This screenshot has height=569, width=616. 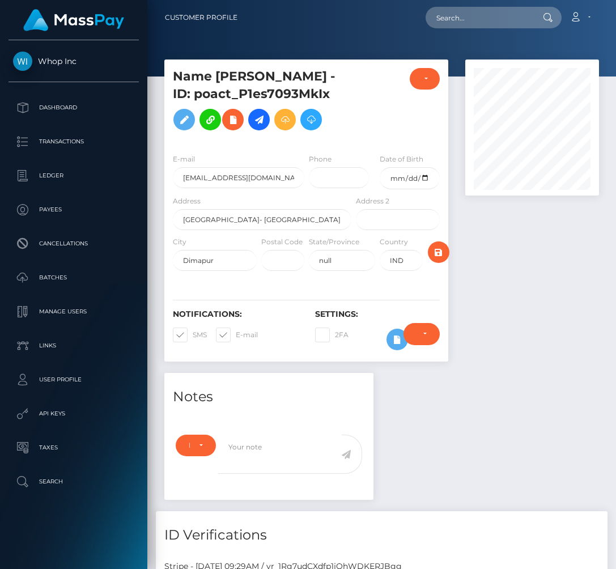 I want to click on p: Search, so click(x=74, y=482).